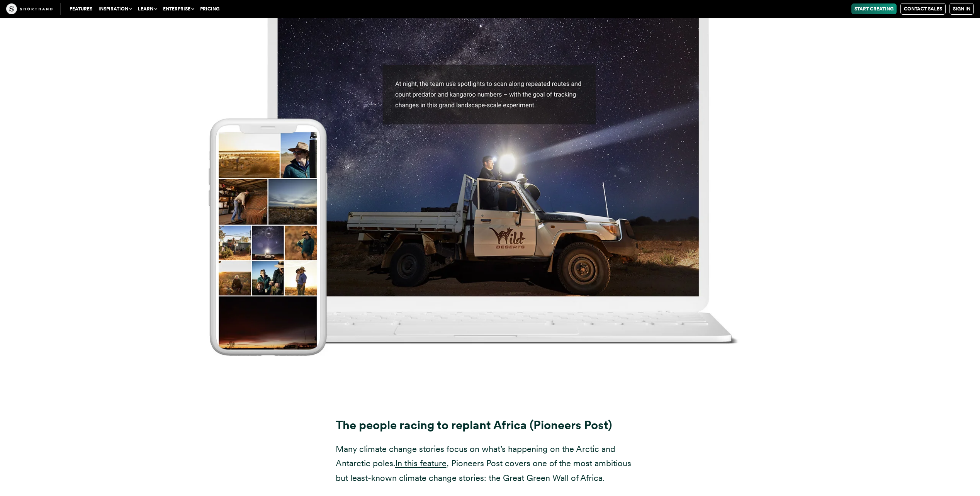 The image size is (980, 496). What do you see at coordinates (147, 9) in the screenshot?
I see `button: Learn` at bounding box center [147, 9].